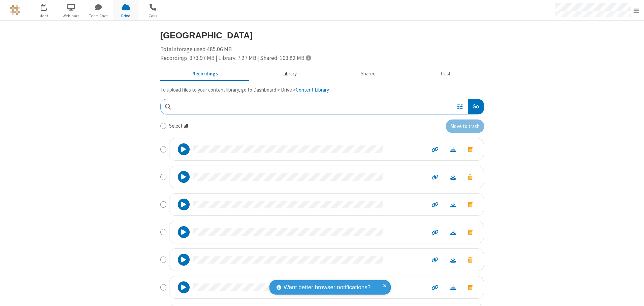 This screenshot has height=306, width=644. Describe the element at coordinates (308, 58) in the screenshot. I see `span: Totals displayed include files that have been moved to the trash.` at that location.